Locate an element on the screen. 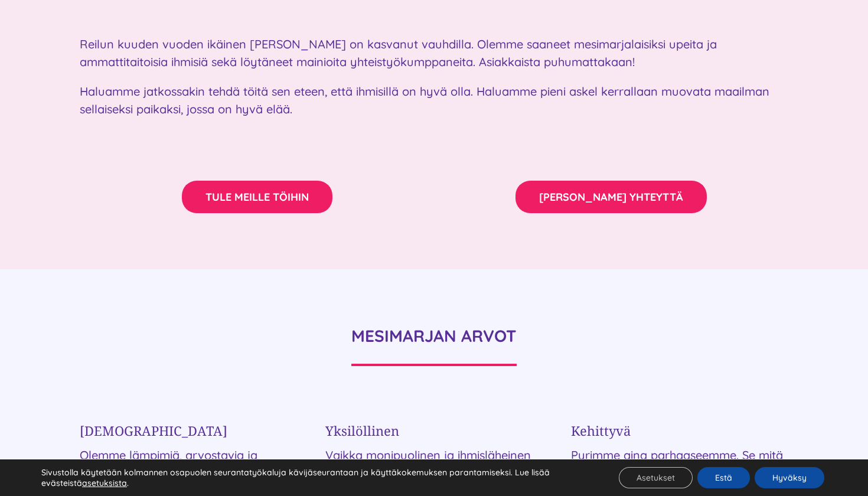 The height and width of the screenshot is (496, 868). button: Asetukset is located at coordinates (656, 478).